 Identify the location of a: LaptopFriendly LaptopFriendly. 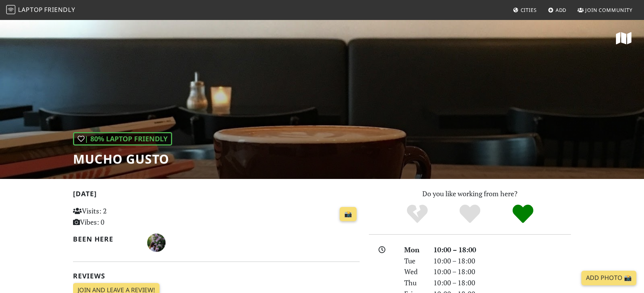
(41, 10).